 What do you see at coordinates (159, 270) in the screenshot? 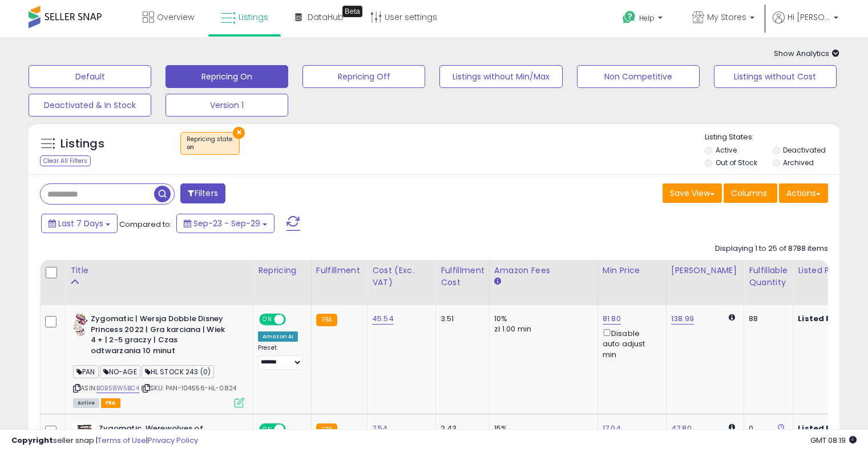
I see `div: Title` at bounding box center [159, 270].